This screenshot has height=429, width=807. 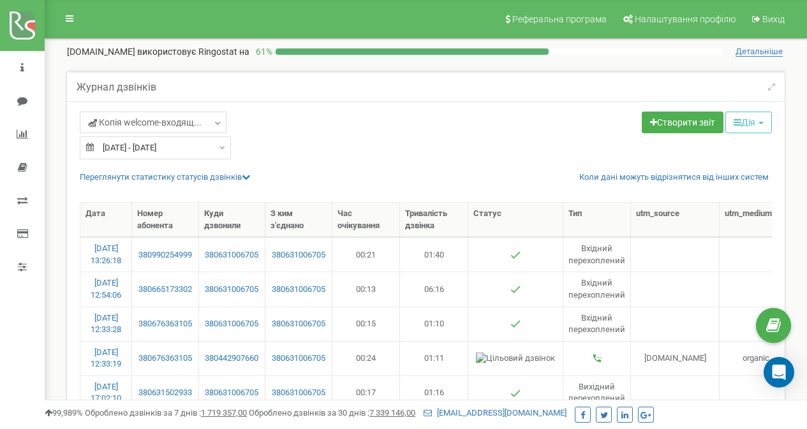 What do you see at coordinates (516, 220) in the screenshot?
I see `th: Статус` at bounding box center [516, 220].